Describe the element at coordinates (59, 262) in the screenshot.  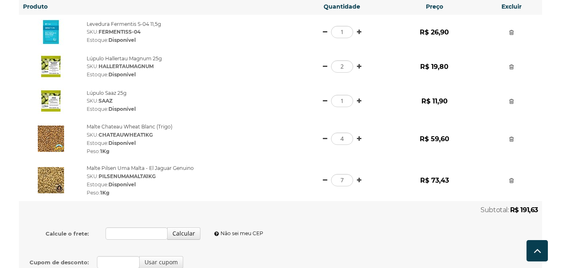
I see `b: Cupom de desconto:` at that location.